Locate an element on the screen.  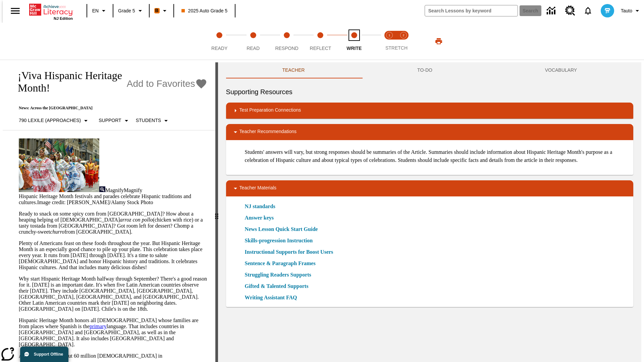
text: 2 is located at coordinates (403, 35).